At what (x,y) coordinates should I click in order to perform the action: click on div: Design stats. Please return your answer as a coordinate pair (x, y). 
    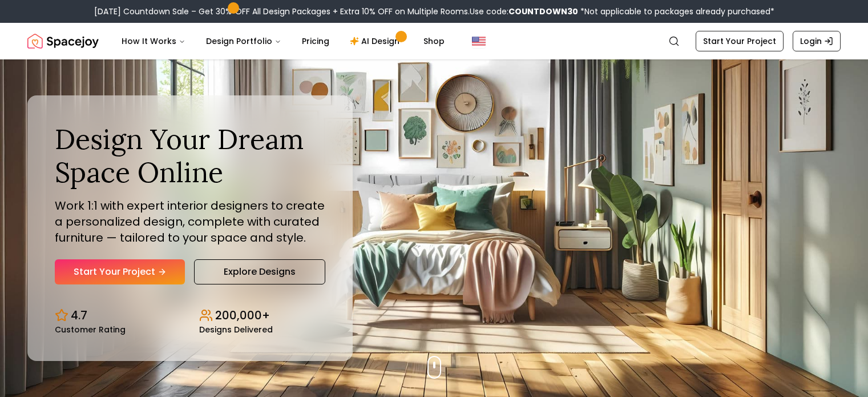
    Looking at the image, I should click on (190, 316).